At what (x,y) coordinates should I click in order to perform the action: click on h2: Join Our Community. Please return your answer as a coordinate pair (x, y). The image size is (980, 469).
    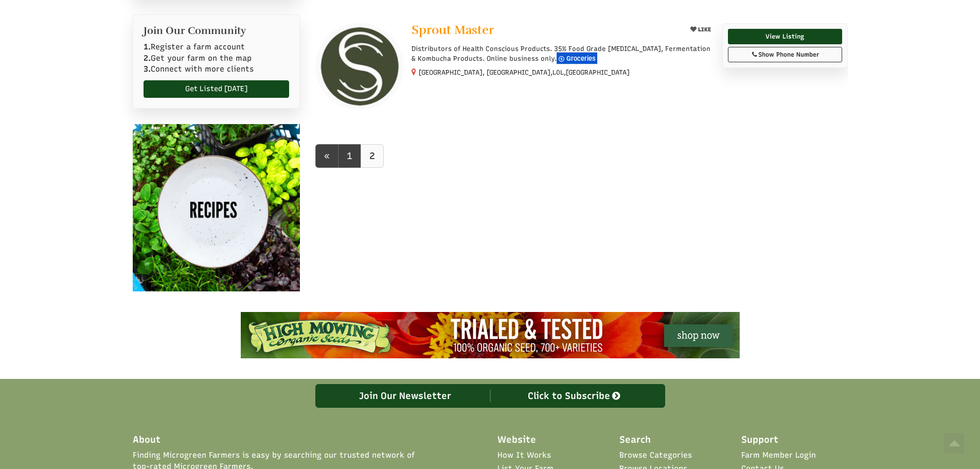
    Looking at the image, I should click on (216, 31).